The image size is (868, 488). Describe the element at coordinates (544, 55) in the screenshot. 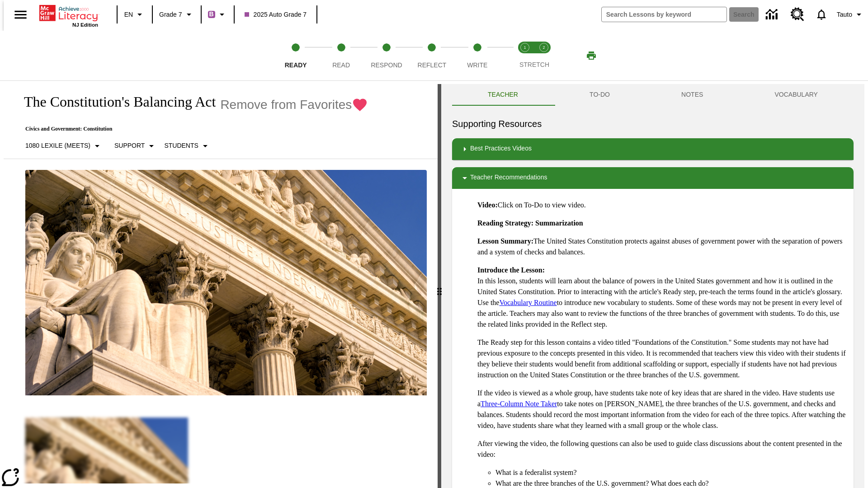

I see `button: Stretch Respond step 2 of 2` at that location.